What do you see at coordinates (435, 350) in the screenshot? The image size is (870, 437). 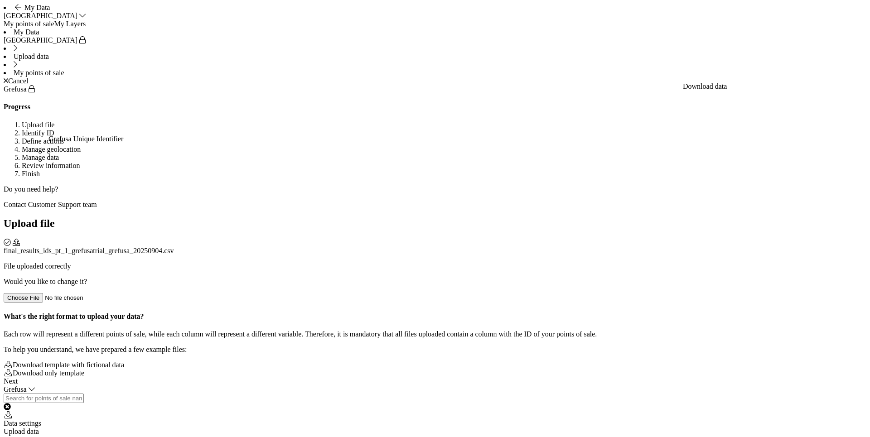 I see `p: To help you understand, we have prepared a few example files:` at bounding box center [435, 350].